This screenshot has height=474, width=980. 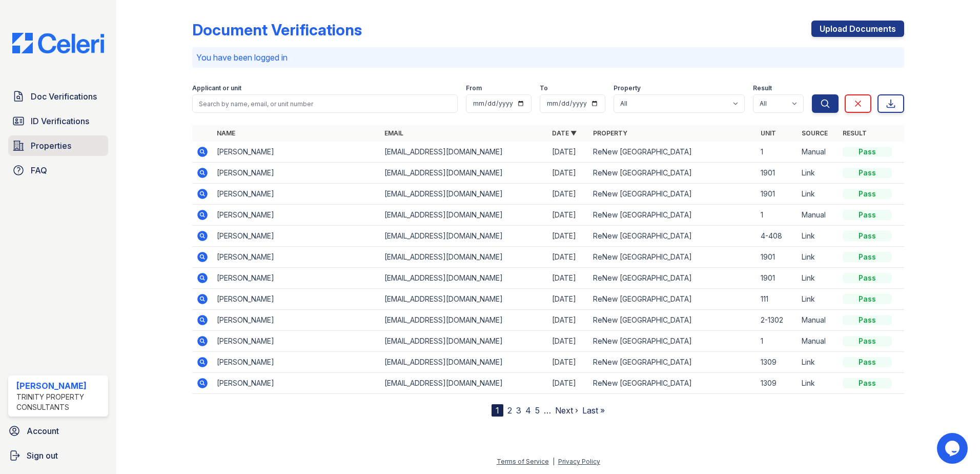 I want to click on a: Name, so click(x=226, y=132).